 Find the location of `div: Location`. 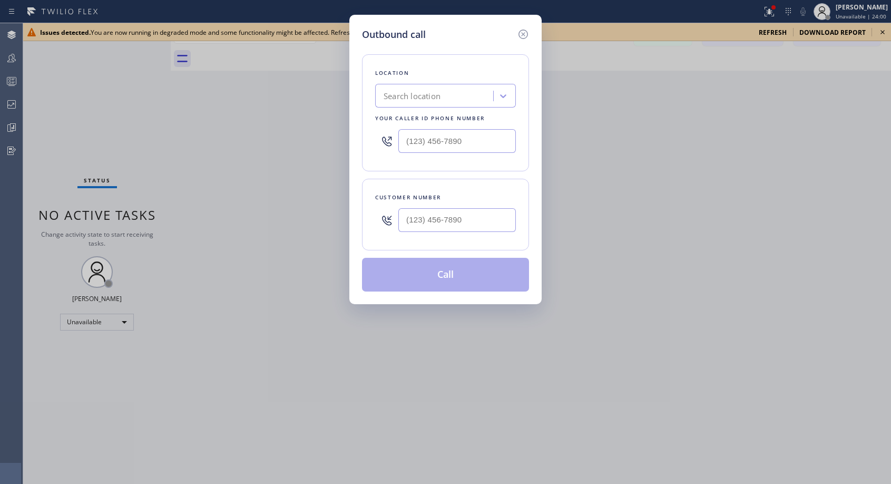

div: Location is located at coordinates (445, 73).